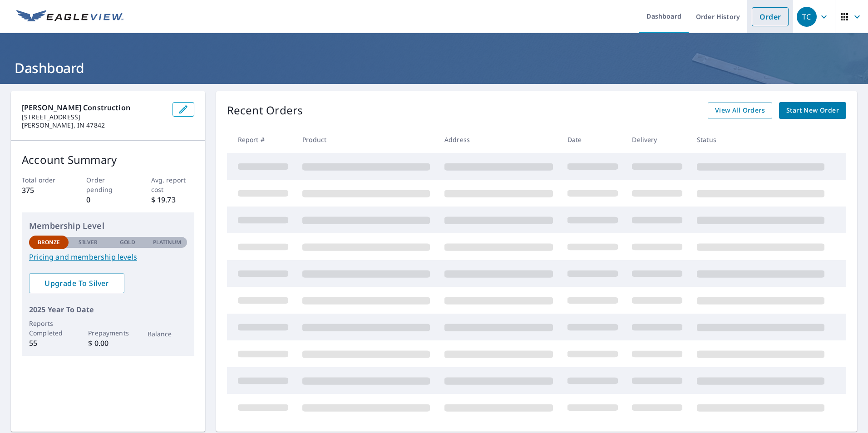 The height and width of the screenshot is (433, 868). I want to click on p: 375, so click(43, 190).